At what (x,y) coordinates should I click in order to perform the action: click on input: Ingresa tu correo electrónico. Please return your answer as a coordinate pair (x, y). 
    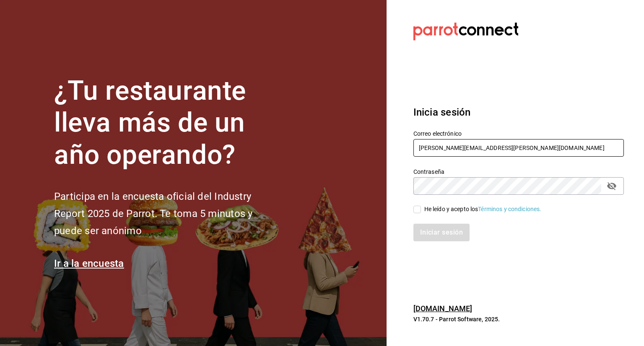
    Looking at the image, I should click on (518, 148).